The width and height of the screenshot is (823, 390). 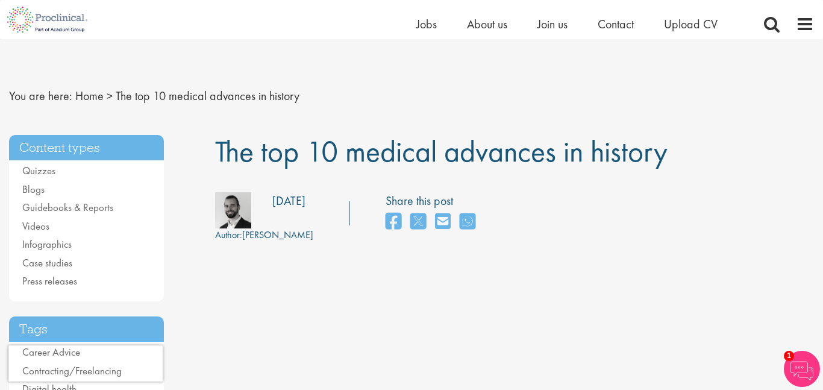 I want to click on a: Case studies, so click(x=47, y=263).